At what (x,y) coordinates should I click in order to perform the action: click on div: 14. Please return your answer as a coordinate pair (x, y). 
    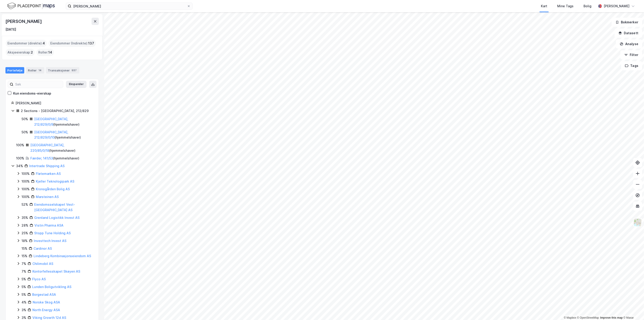
    Looking at the image, I should click on (40, 70).